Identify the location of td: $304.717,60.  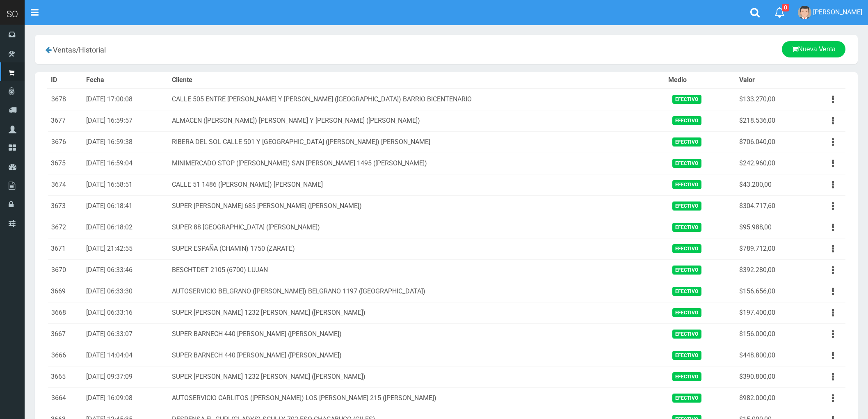
(770, 206).